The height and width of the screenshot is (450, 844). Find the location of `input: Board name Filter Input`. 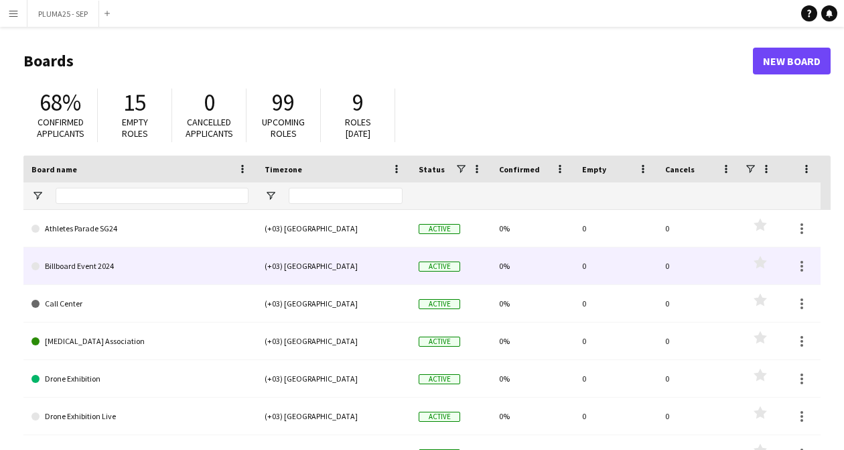

input: Board name Filter Input is located at coordinates (152, 196).